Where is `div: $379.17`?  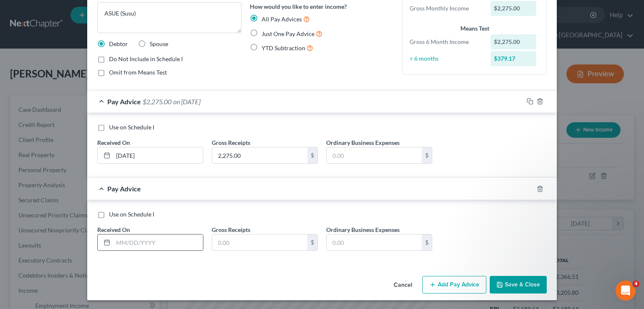 div: $379.17 is located at coordinates (514, 59).